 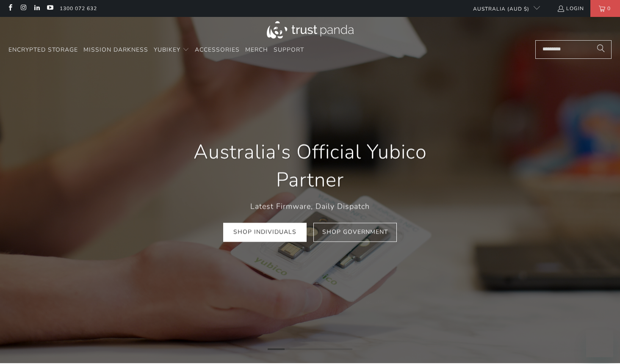 I want to click on a: Accessories, so click(x=217, y=50).